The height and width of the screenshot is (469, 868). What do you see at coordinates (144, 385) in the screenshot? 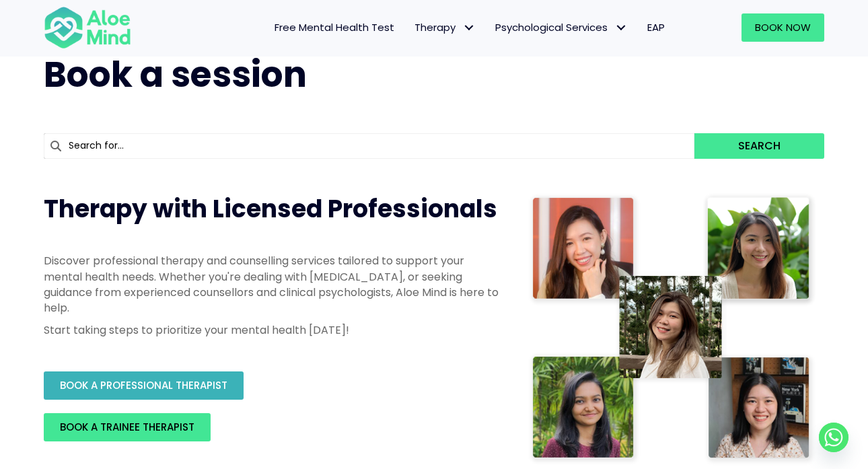
I see `span: BOOK A PROFESSIONAL THERAPIST` at bounding box center [144, 385].